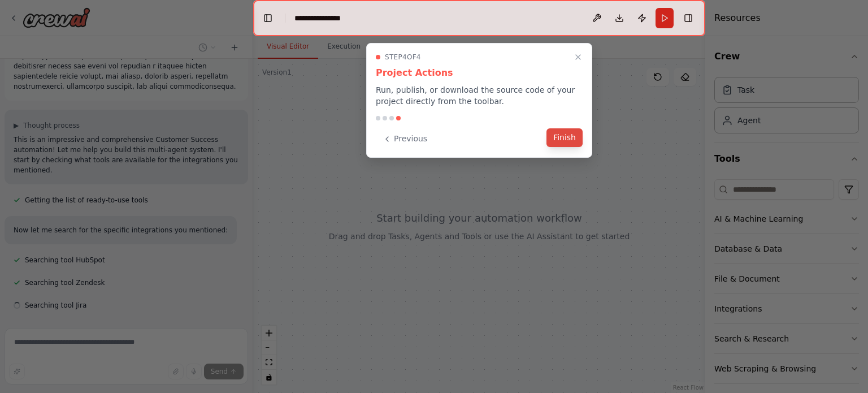 The image size is (868, 393). What do you see at coordinates (564, 138) in the screenshot?
I see `button: Finish` at bounding box center [564, 138].